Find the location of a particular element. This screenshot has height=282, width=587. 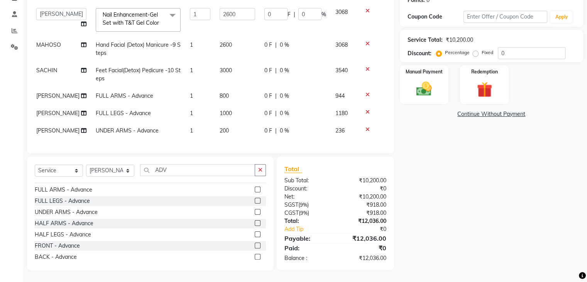

span: FULL LEGS - Advance is located at coordinates (123, 113).